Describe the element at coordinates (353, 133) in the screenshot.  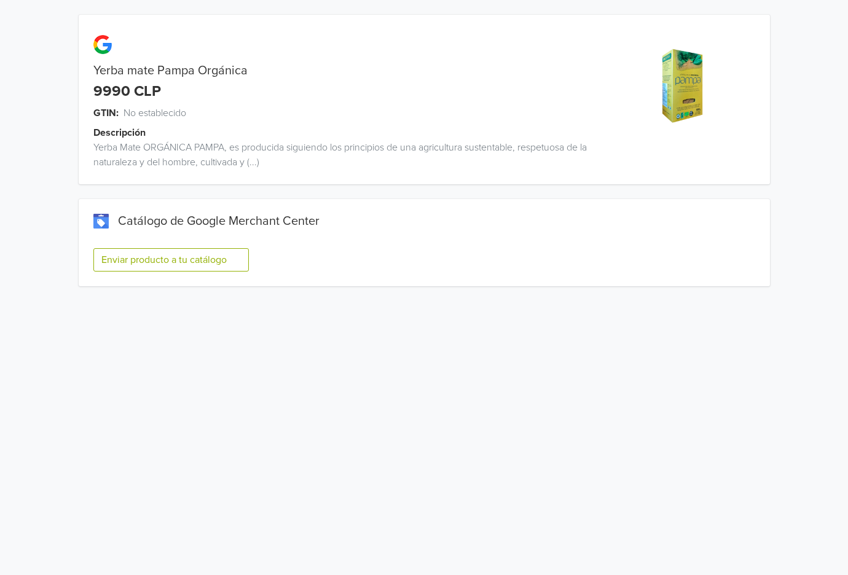
I see `div: Descripción` at that location.